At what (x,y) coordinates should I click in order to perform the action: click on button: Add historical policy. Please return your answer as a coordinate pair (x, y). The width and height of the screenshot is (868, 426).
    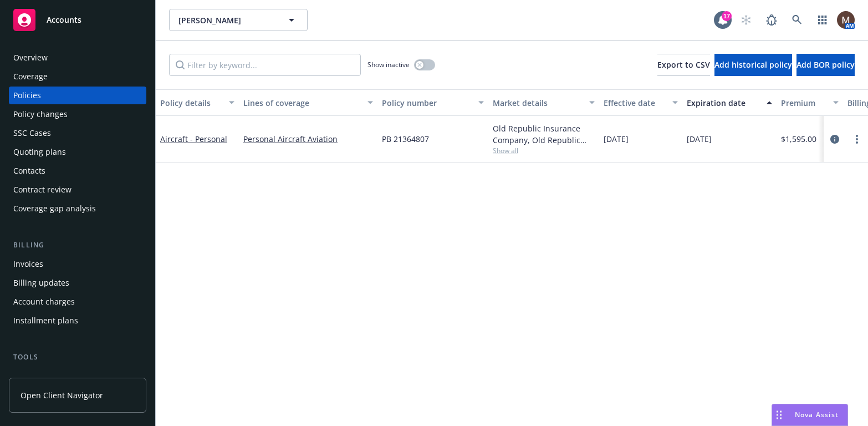
    Looking at the image, I should click on (753, 65).